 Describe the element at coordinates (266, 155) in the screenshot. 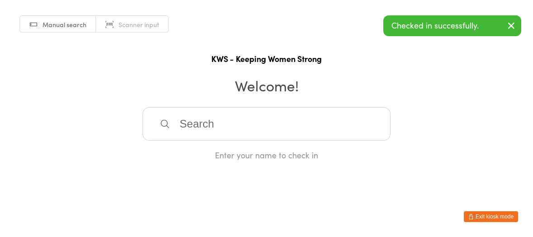

I see `div: Enter your name to check in` at that location.